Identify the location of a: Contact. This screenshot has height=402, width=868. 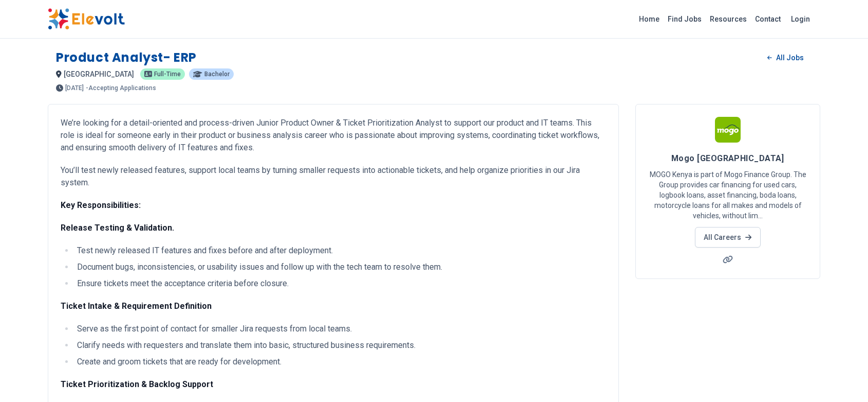
(768, 19).